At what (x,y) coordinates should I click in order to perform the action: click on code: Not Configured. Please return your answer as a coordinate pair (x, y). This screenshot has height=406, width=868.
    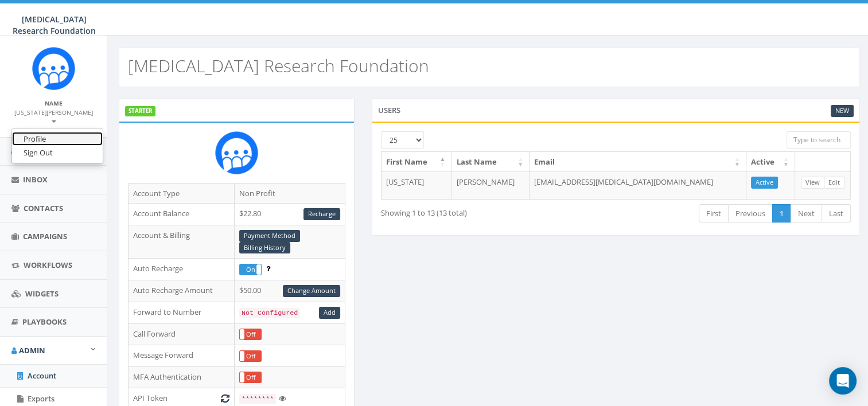
    Looking at the image, I should click on (269, 313).